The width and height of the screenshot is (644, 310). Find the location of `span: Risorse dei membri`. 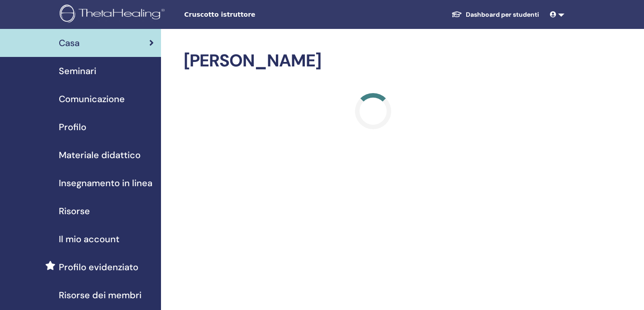

span: Risorse dei membri is located at coordinates (100, 295).